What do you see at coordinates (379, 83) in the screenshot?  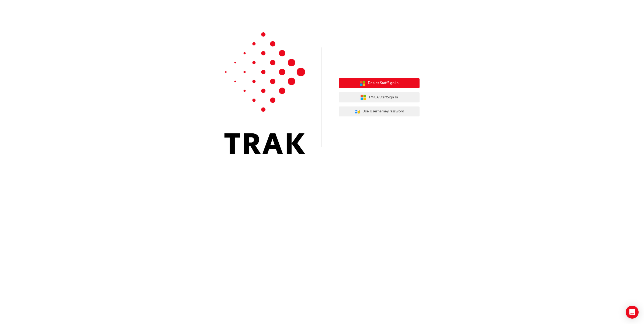 I see `button: Dealer StaffSign In` at bounding box center [379, 83].